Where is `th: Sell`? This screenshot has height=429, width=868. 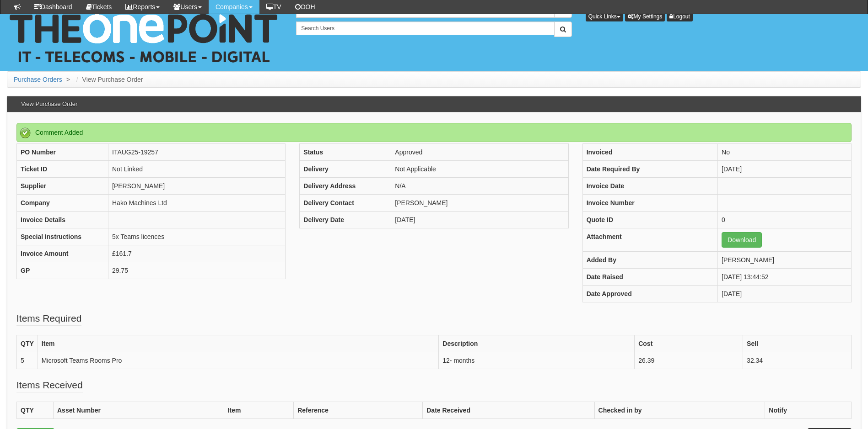
th: Sell is located at coordinates (797, 344).